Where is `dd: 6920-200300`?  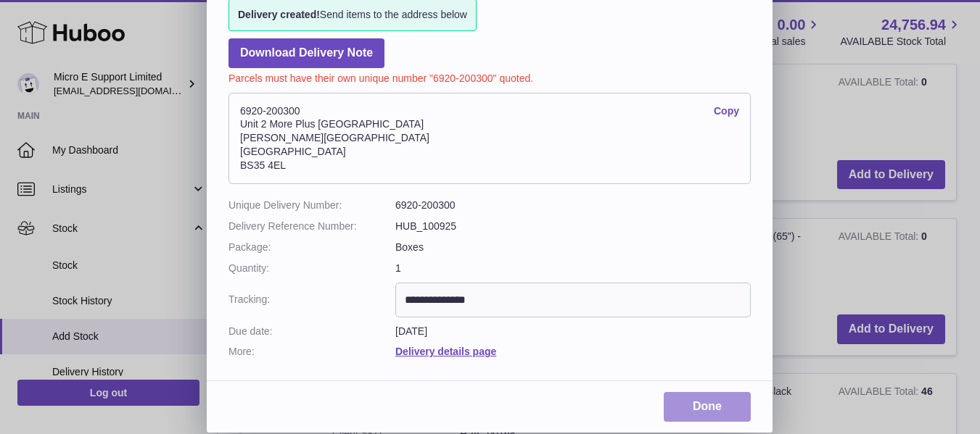 dd: 6920-200300 is located at coordinates (573, 205).